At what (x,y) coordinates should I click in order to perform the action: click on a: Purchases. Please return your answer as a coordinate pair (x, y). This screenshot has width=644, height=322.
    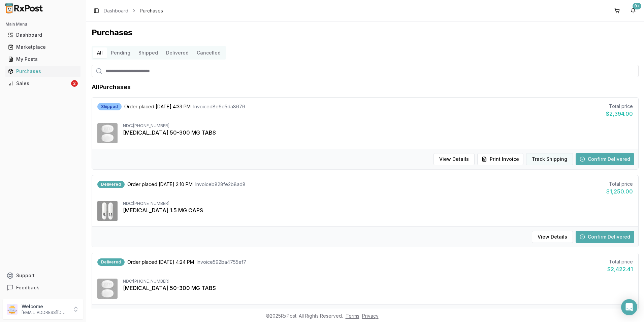
    Looking at the image, I should click on (43, 72).